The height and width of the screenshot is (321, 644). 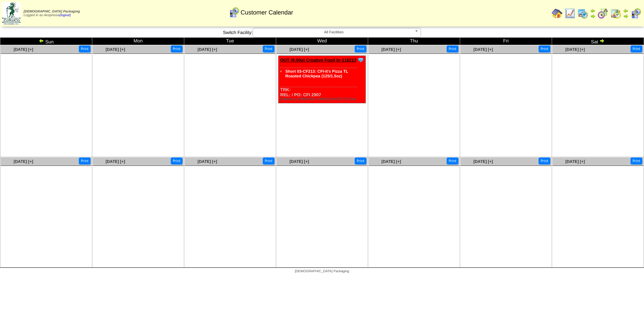 What do you see at coordinates (557, 14) in the screenshot?
I see `img: home.gif` at bounding box center [557, 14].